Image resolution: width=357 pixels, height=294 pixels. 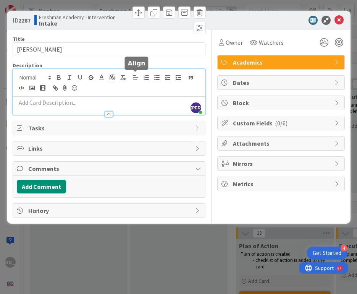 I want to click on div: Open Get Started checklist, remaining modules: 4, so click(x=327, y=253).